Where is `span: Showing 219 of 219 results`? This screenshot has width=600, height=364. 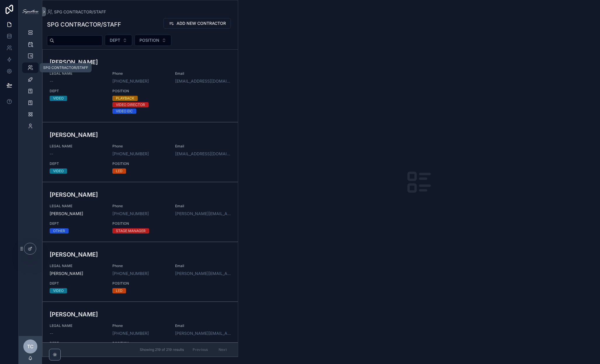 span: Showing 219 of 219 results is located at coordinates (162, 349).